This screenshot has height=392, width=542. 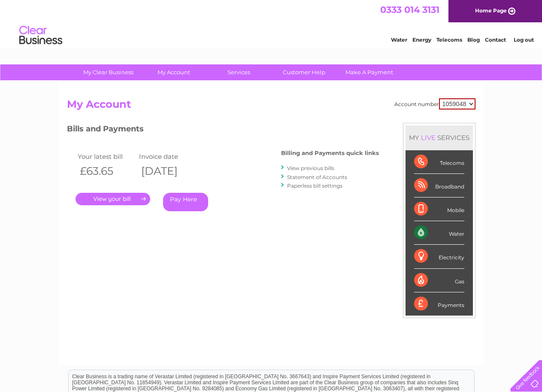 I want to click on h4: Billing and Payments quick links, so click(x=330, y=153).